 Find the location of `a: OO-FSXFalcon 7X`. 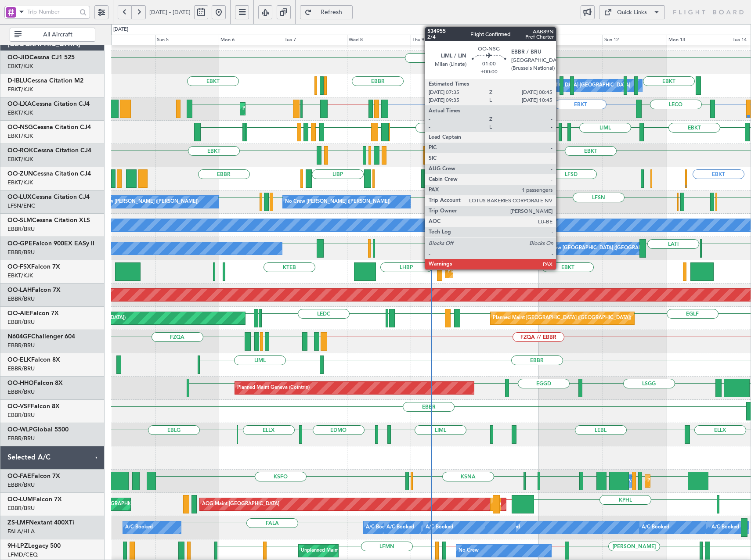

a: OO-FSXFalcon 7X is located at coordinates (34, 267).